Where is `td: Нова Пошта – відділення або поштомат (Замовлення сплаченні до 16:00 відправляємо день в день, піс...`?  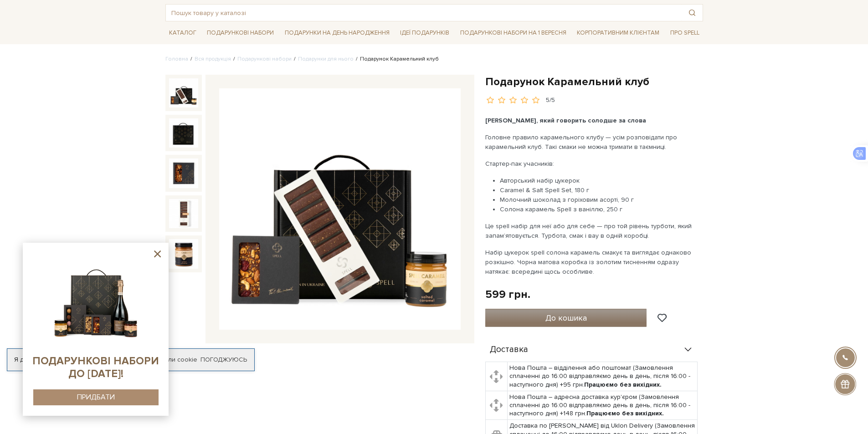
td: Нова Пошта – відділення або поштомат (Замовлення сплаченні до 16:00 відправляємо день в день, піс... is located at coordinates (602, 377).